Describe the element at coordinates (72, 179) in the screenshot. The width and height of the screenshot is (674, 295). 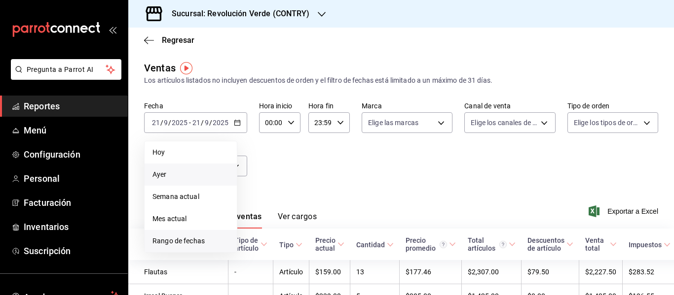
I see `span: Personal` at that location.